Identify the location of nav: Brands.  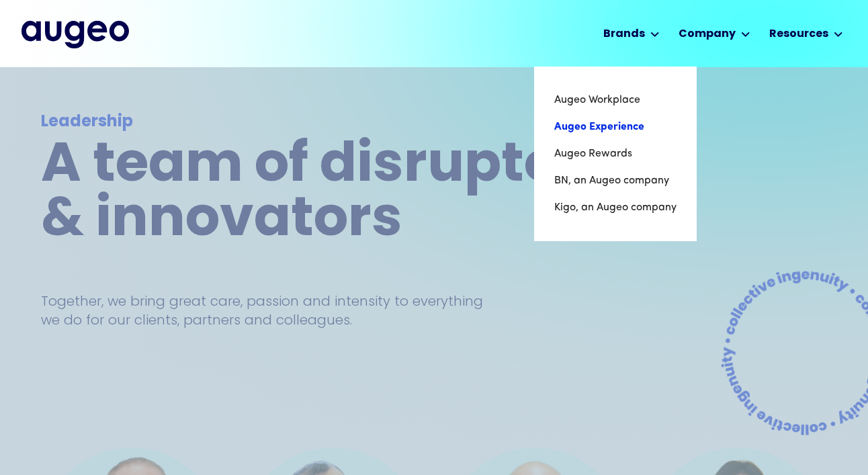
(616, 154).